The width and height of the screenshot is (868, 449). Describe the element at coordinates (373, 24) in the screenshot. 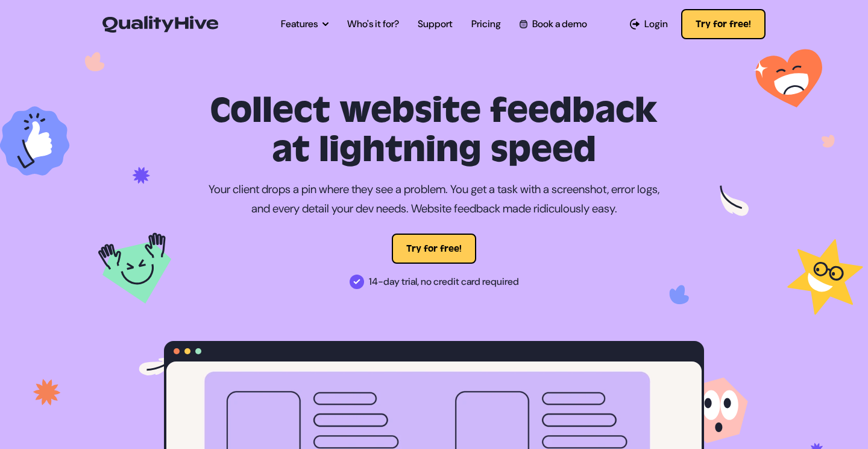

I see `a: Who's it for?` at that location.